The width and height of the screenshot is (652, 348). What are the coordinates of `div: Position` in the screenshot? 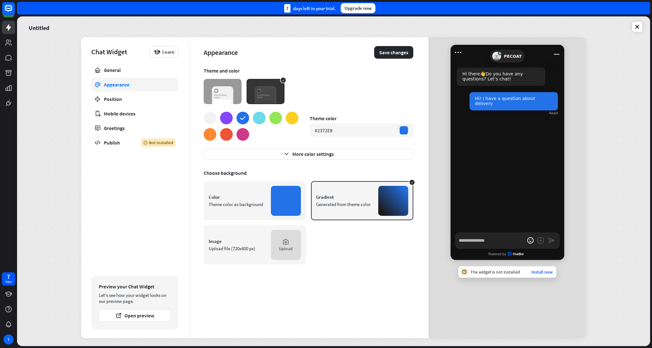 It's located at (135, 99).